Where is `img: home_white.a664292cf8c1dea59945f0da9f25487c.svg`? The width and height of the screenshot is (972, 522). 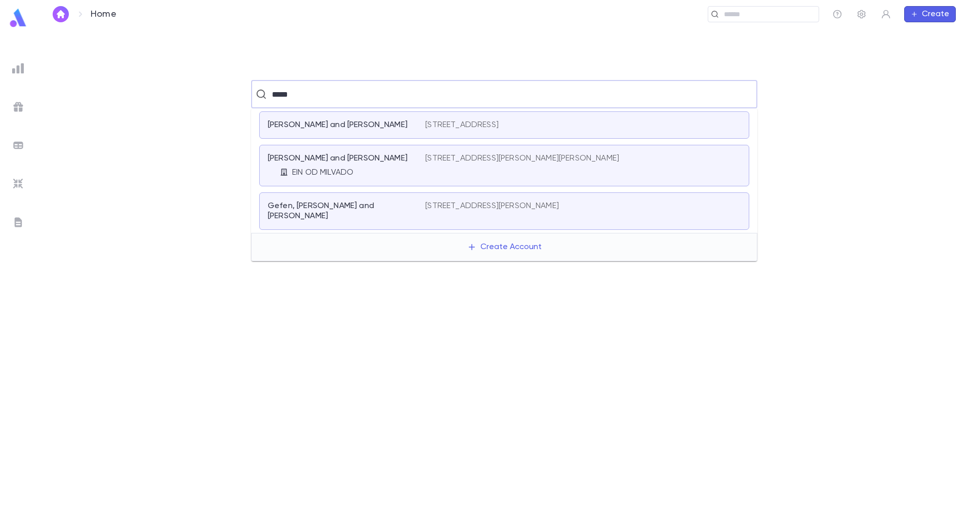
img: home_white.a664292cf8c1dea59945f0da9f25487c.svg is located at coordinates (61, 14).